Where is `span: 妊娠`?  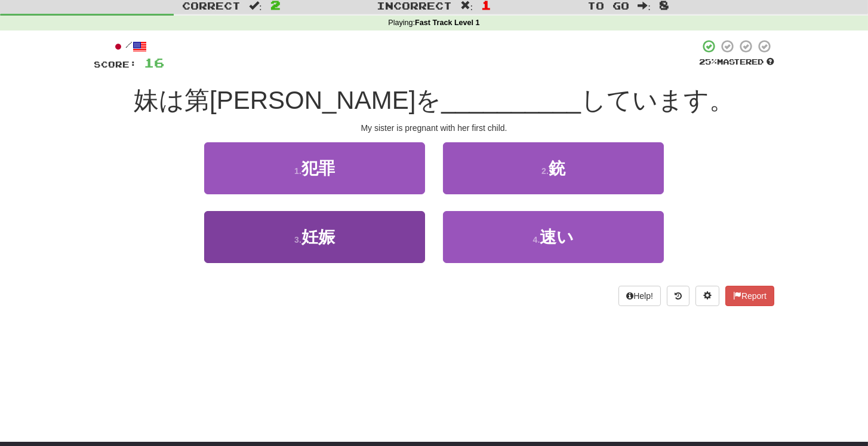
span: 妊娠 is located at coordinates (318, 237).